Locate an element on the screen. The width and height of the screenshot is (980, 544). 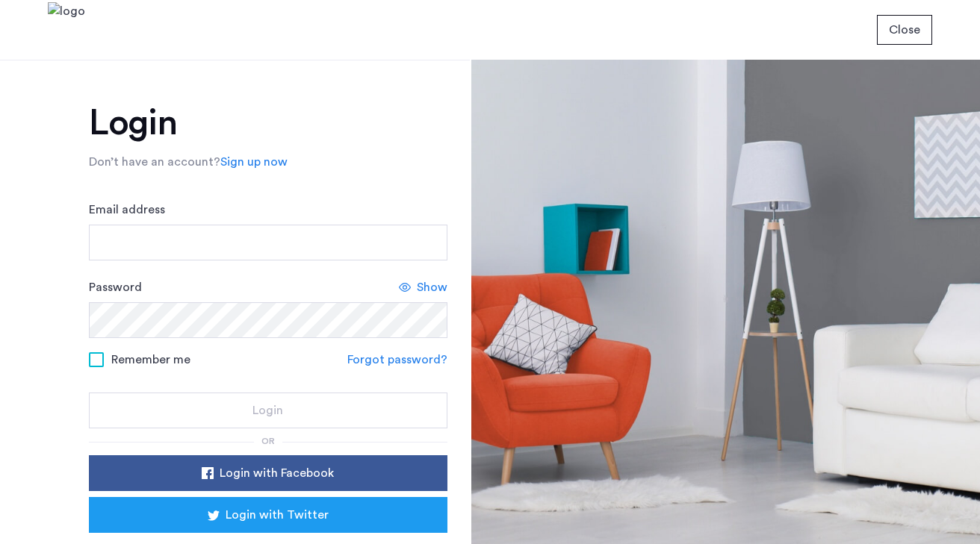
span: Show is located at coordinates (432, 288).